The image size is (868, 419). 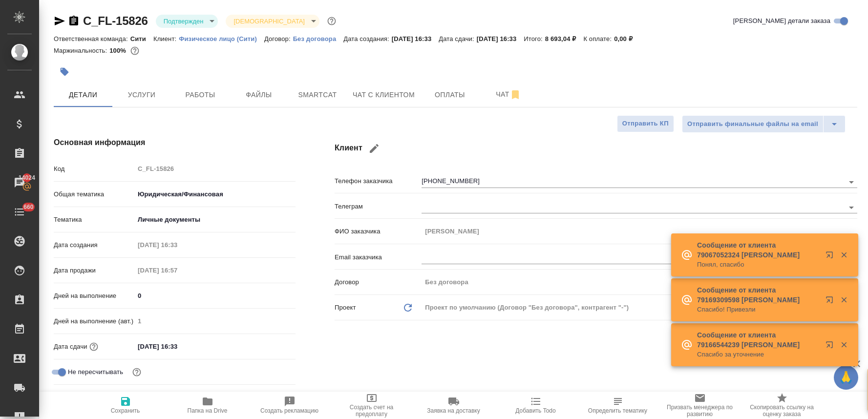 I want to click on p: К оплате:, so click(x=598, y=38).